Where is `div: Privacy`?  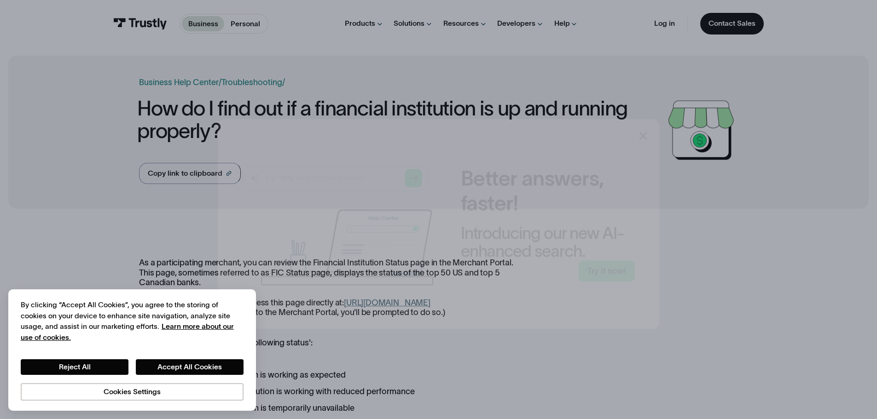 div: Privacy is located at coordinates (132, 350).